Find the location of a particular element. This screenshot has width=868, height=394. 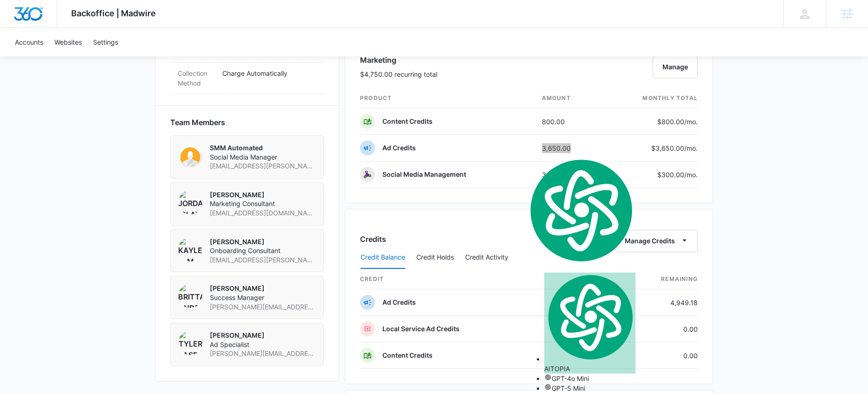

img: SMM Automated is located at coordinates (191, 156).